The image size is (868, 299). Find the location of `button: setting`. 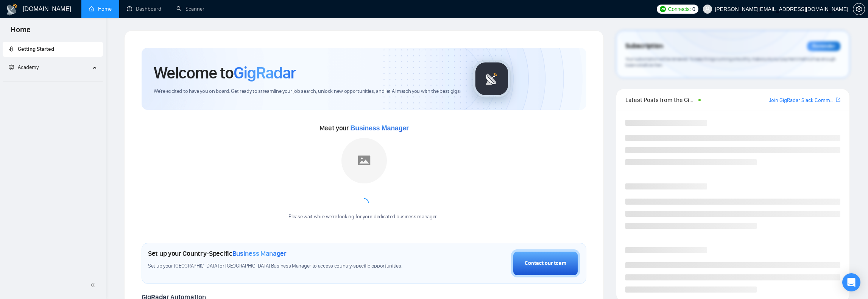

button: setting is located at coordinates (859, 9).